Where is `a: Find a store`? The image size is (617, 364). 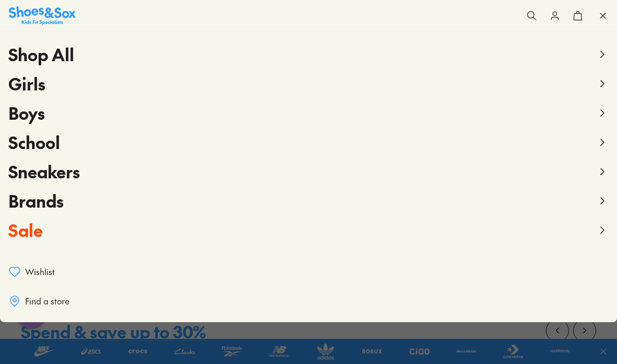
a: Find a store is located at coordinates (309, 301).